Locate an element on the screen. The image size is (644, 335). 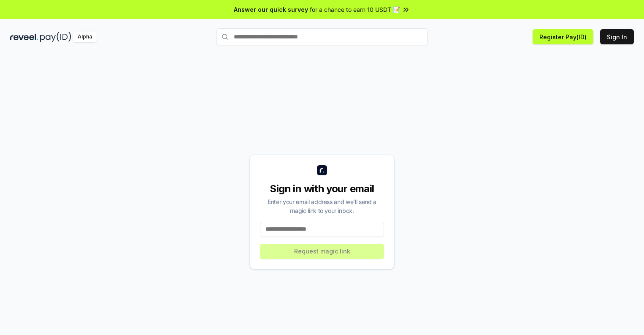
button: Register Pay(ID) is located at coordinates (563, 37).